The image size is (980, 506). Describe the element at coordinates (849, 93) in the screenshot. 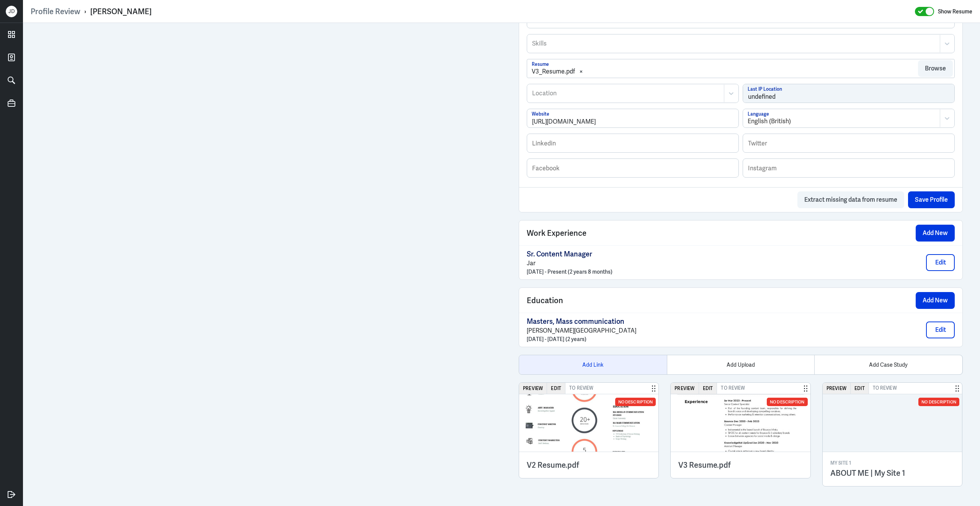

I see `input: Last IP Location` at that location.